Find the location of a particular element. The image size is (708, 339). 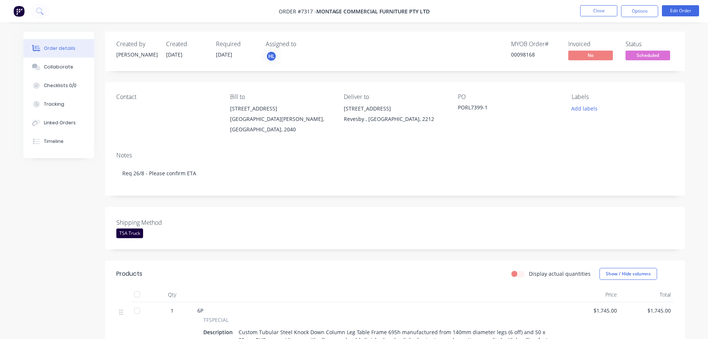

span: TFSPECIAL is located at coordinates (216, 319).